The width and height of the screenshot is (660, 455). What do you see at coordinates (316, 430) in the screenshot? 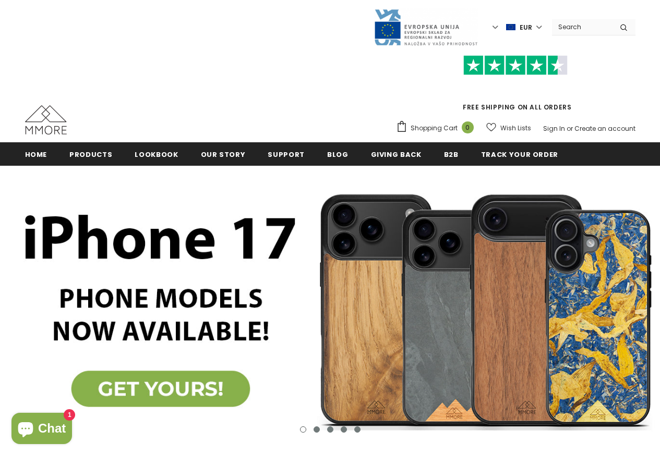
I see `button: 2` at bounding box center [316, 430].